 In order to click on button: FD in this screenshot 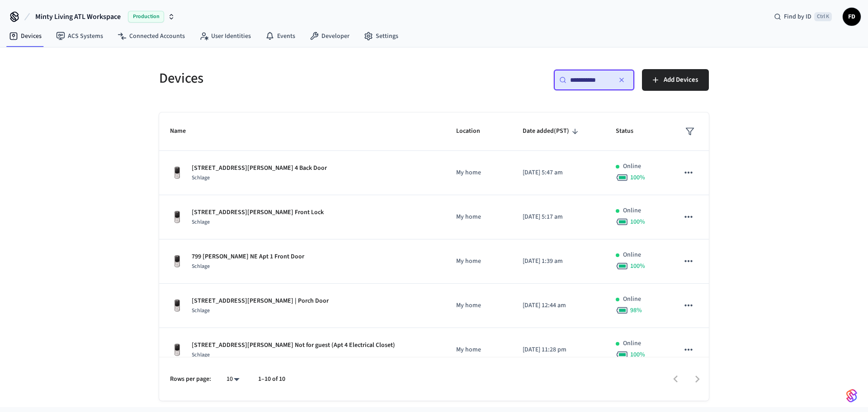, I will do `click(852, 17)`.